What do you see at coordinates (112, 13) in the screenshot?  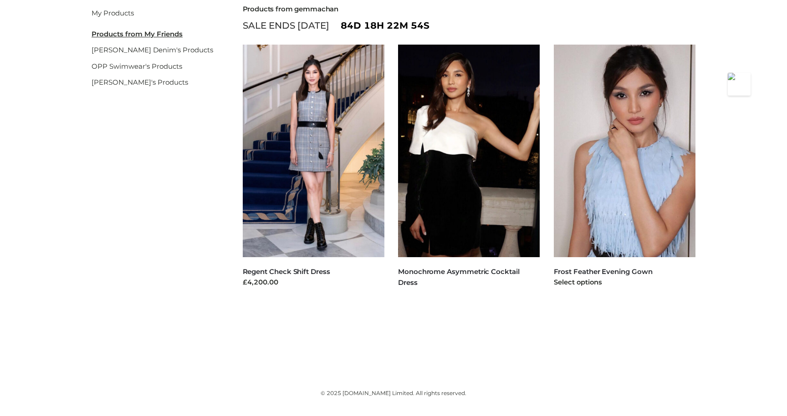 I see `a: My Products` at bounding box center [112, 13].